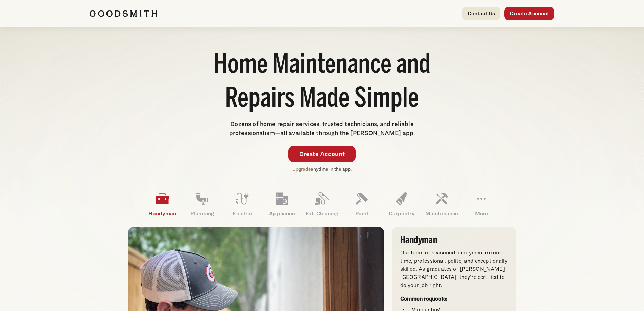 The height and width of the screenshot is (311, 644). I want to click on p: Our team of seasoned handymen are on-time, professional, polite, and exceptionally skilled. As gr..., so click(454, 269).